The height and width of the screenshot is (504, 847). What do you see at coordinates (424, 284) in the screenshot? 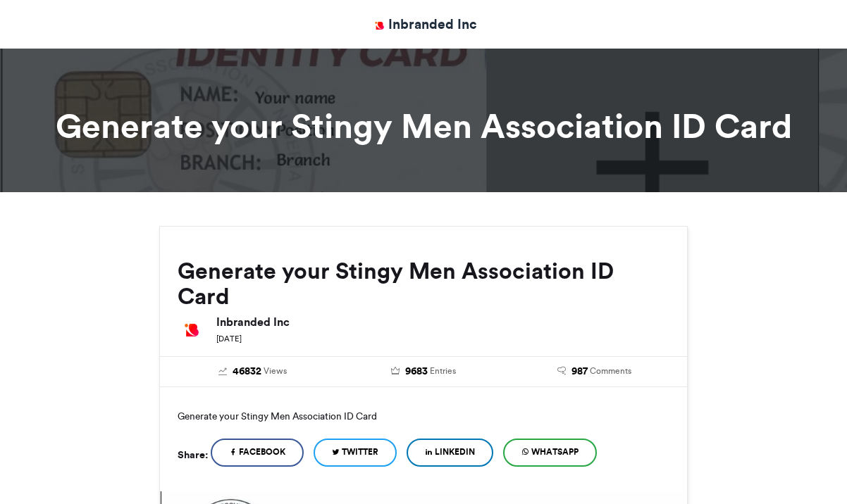
I see `h2: Generate your Stingy Men Association ID Card` at bounding box center [424, 284].